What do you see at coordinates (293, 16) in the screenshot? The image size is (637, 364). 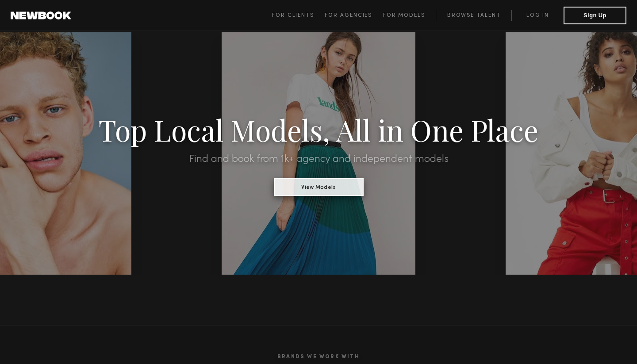 I see `span: For Clients` at bounding box center [293, 16].